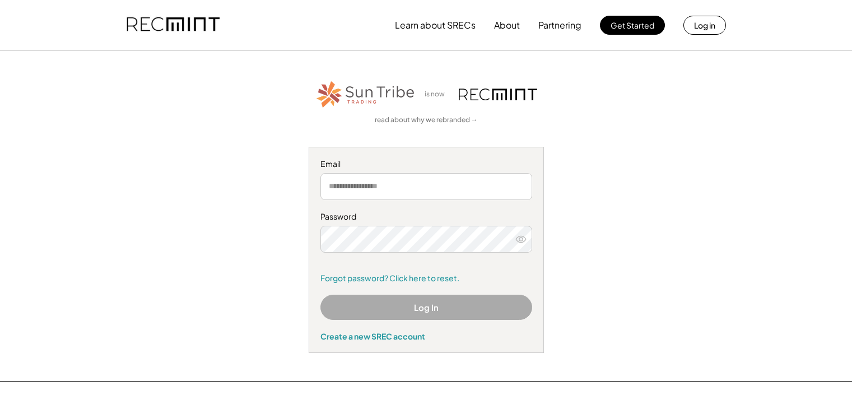  Describe the element at coordinates (426, 307) in the screenshot. I see `button: Log In` at that location.